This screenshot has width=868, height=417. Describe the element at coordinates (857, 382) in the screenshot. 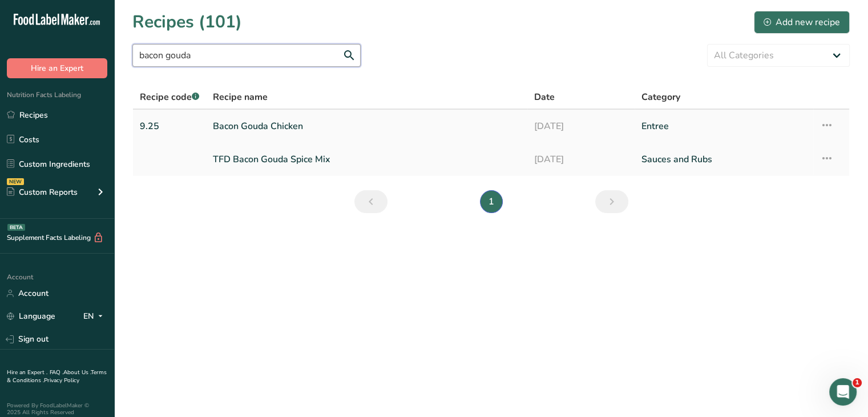

I see `span: 1` at that location.